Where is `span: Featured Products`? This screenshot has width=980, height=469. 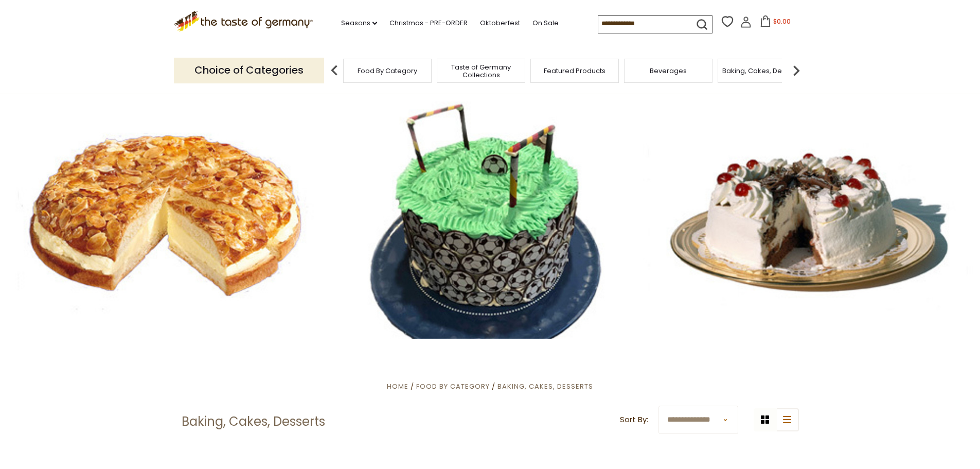
span: Featured Products is located at coordinates (575, 70).